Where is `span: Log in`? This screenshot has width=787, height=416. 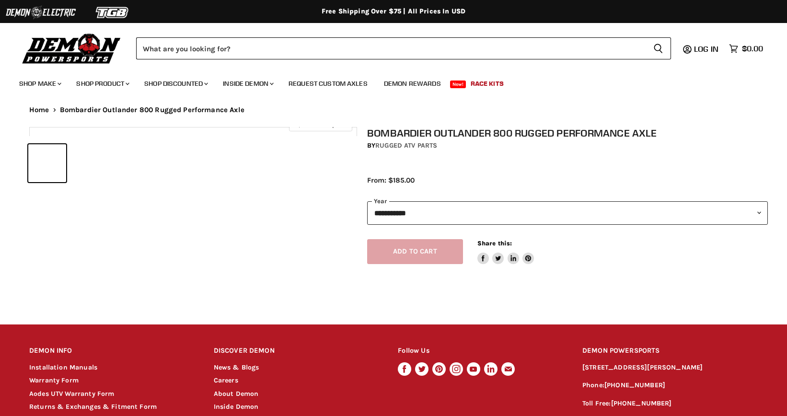
span: Log in is located at coordinates (706, 49).